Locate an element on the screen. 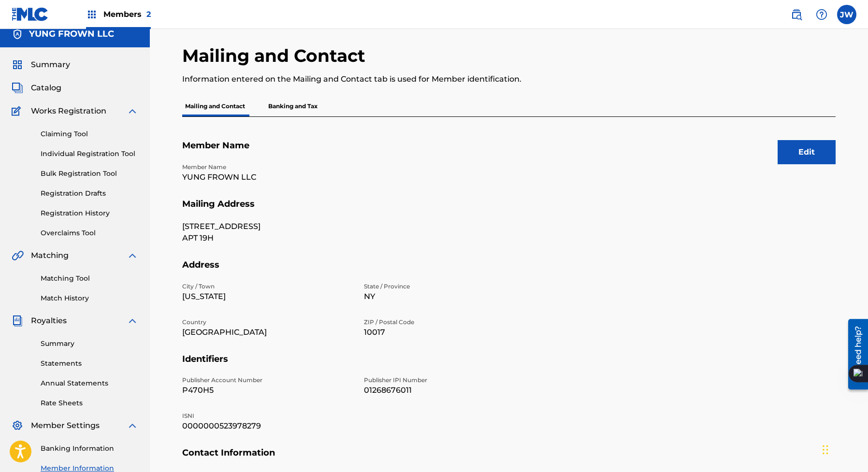 This screenshot has height=472, width=868. p: P470H5 is located at coordinates (268, 391).